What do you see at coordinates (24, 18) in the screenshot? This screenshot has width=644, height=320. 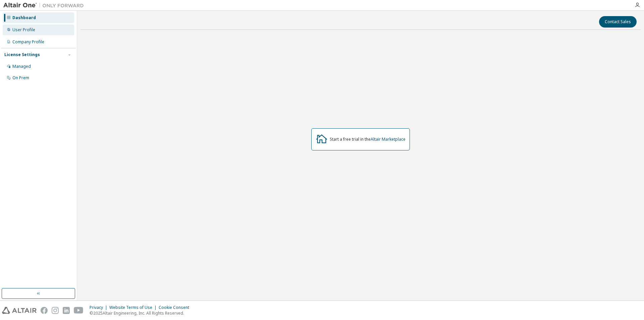 I see `div: Dashboard` at bounding box center [24, 18].